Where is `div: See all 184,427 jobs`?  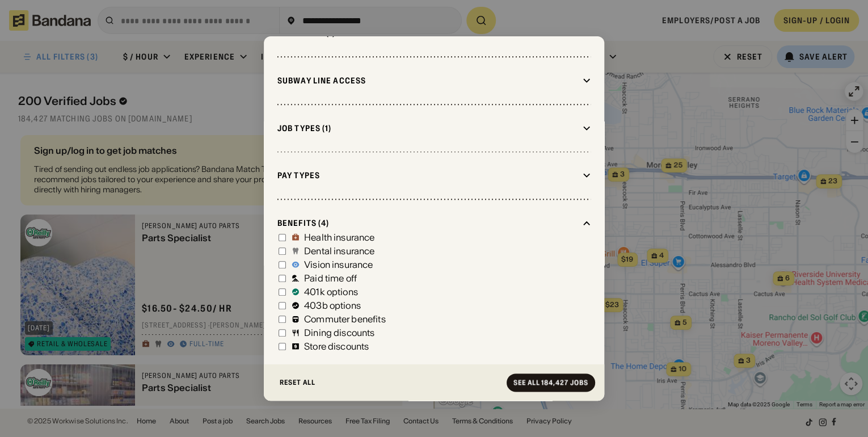
div: See all 184,427 jobs is located at coordinates (551, 383).